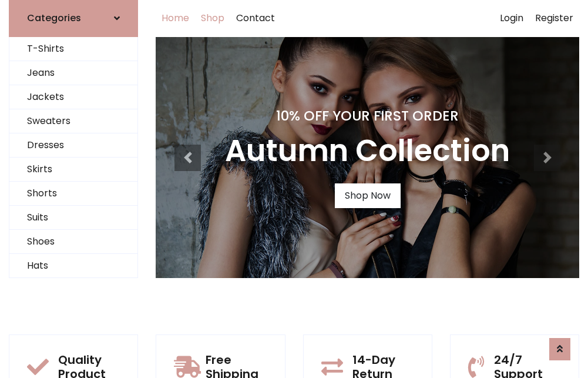  Describe the element at coordinates (368, 196) in the screenshot. I see `a: Shop Now` at that location.